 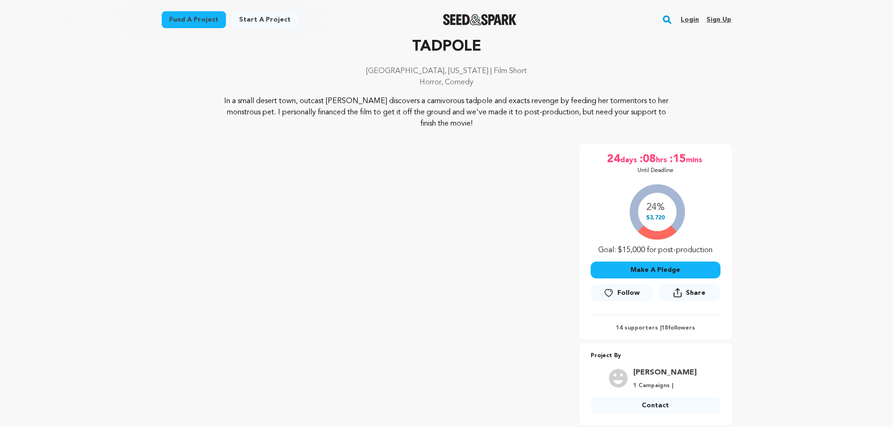 I want to click on a: Sign up, so click(x=719, y=20).